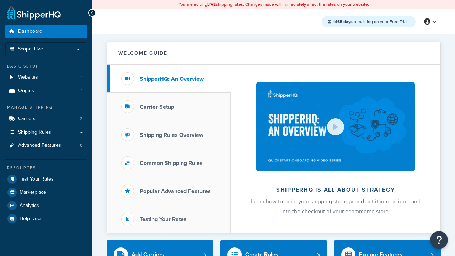 This screenshot has height=256, width=455. Describe the element at coordinates (33, 192) in the screenshot. I see `span: Marketplace` at that location.